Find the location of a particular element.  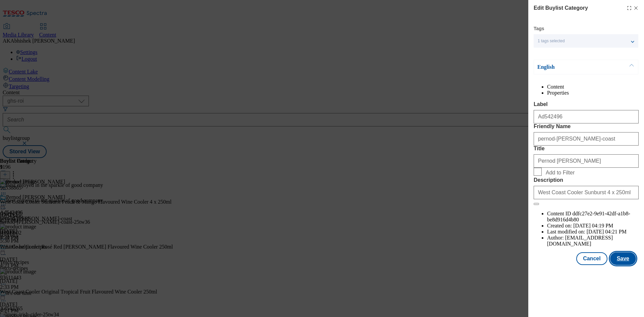

label: Label is located at coordinates (586, 105).